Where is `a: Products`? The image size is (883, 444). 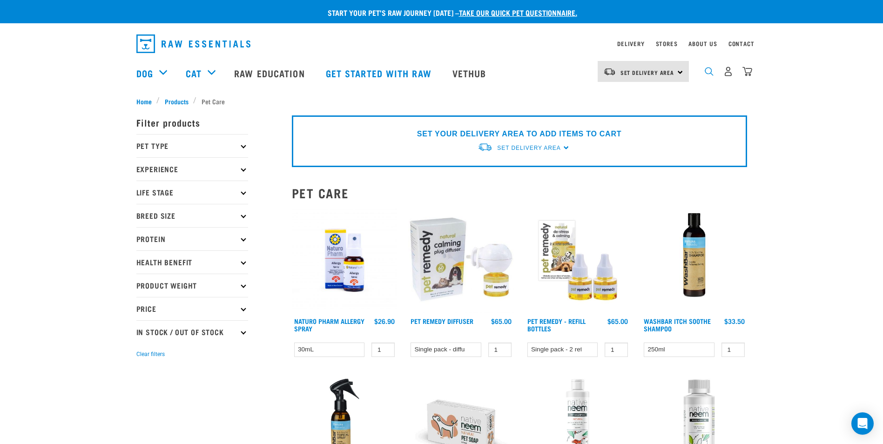
a: Products is located at coordinates (176, 101).